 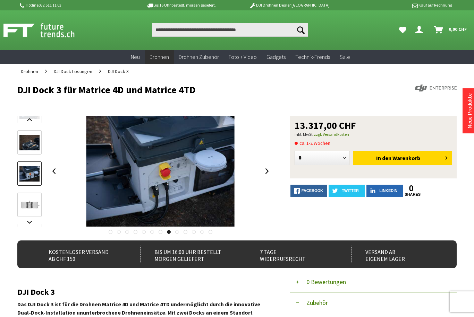 What do you see at coordinates (402, 158) in the screenshot?
I see `button: In den Warenkorb` at bounding box center [402, 158].